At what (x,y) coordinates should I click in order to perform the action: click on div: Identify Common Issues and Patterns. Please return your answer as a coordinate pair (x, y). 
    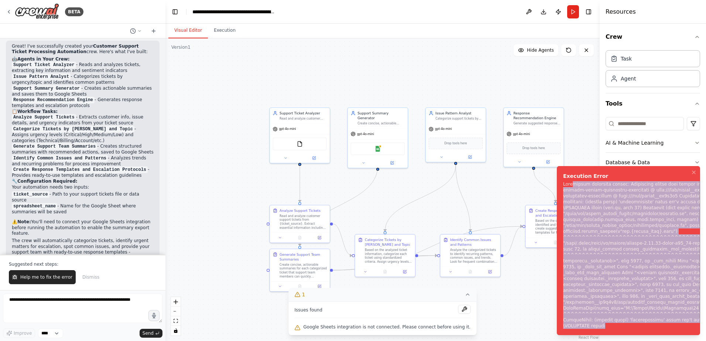
    Looking at the image, I should click on (474, 242).